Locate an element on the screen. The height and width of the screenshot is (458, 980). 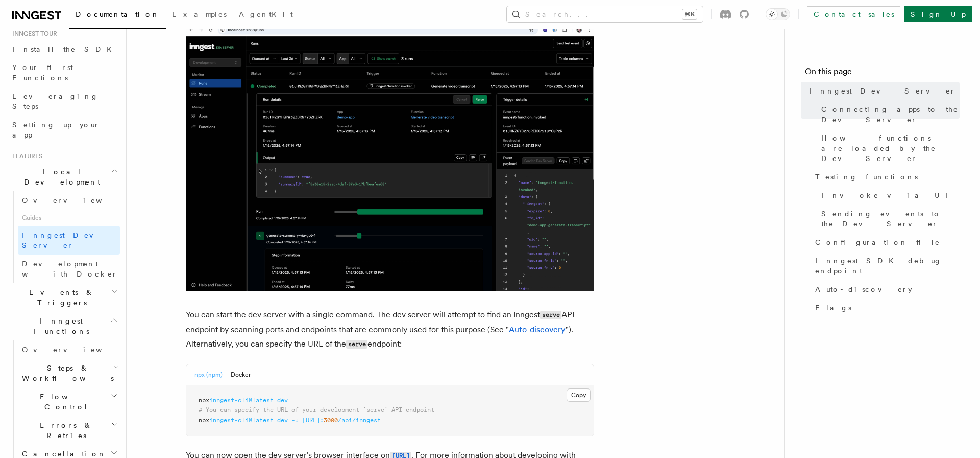
a: Documentation is located at coordinates (117, 16).